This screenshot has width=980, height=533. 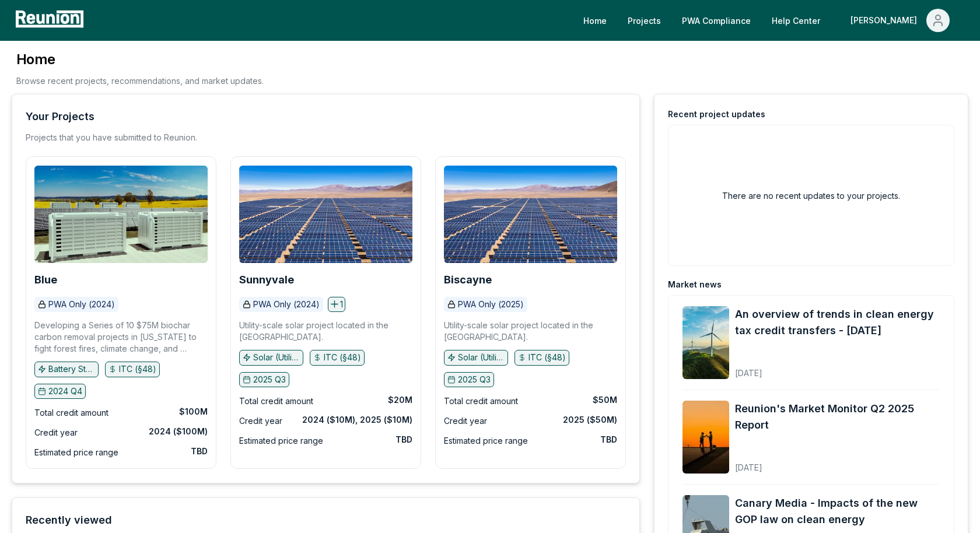 I want to click on div: $50M, so click(x=605, y=400).